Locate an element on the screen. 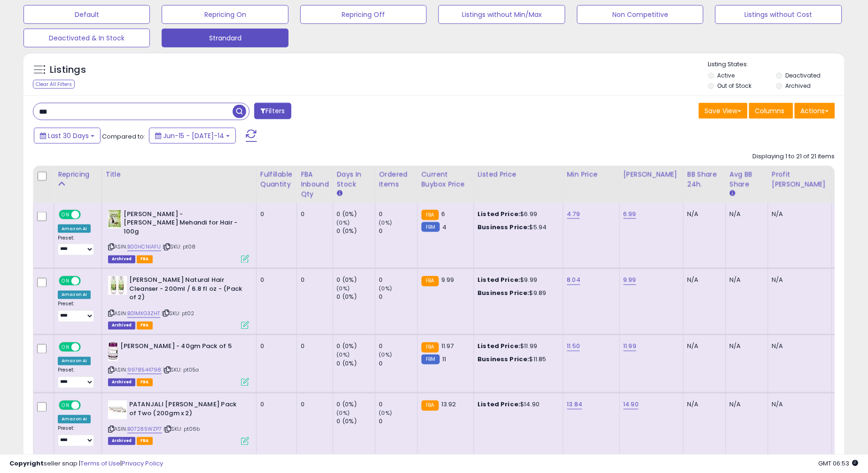 Image resolution: width=868 pixels, height=473 pixels. button: Non Competitive is located at coordinates (640, 15).